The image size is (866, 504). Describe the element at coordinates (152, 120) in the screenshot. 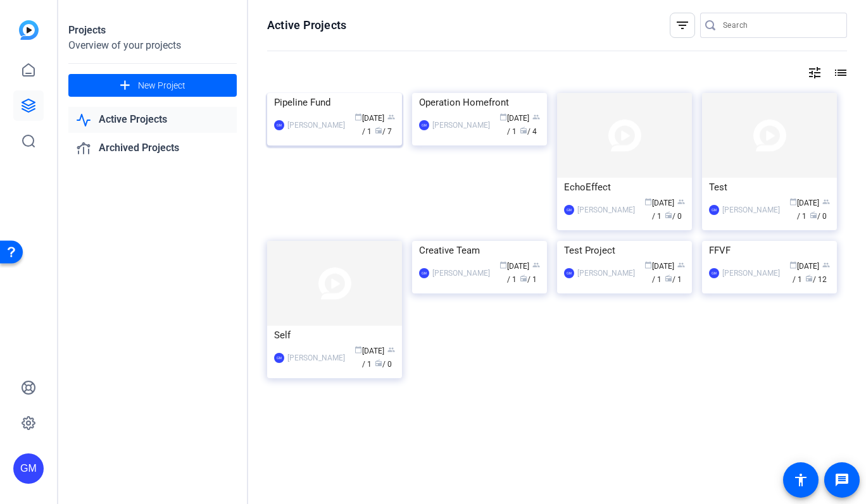

I see `a: Active Projects` at that location.